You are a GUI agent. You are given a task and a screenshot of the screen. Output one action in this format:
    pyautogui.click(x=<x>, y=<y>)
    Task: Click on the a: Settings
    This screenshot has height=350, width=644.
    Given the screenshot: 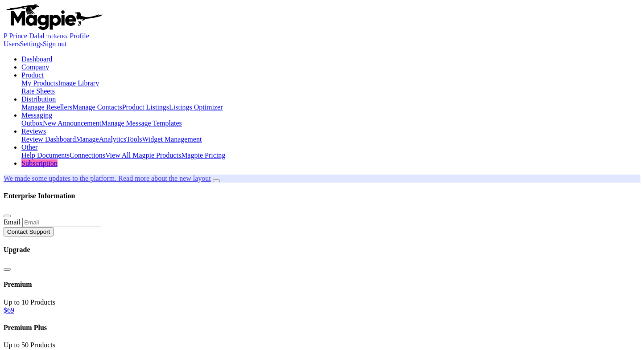 What is the action you would take?
    pyautogui.click(x=31, y=44)
    